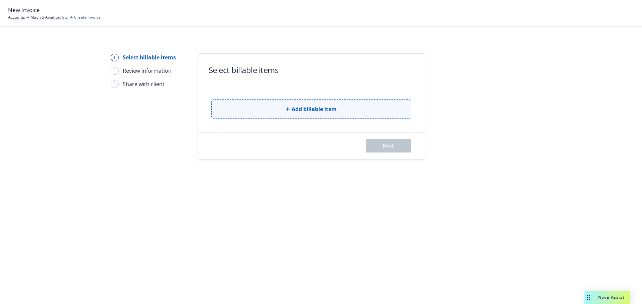  I want to click on span: Next, so click(388, 146).